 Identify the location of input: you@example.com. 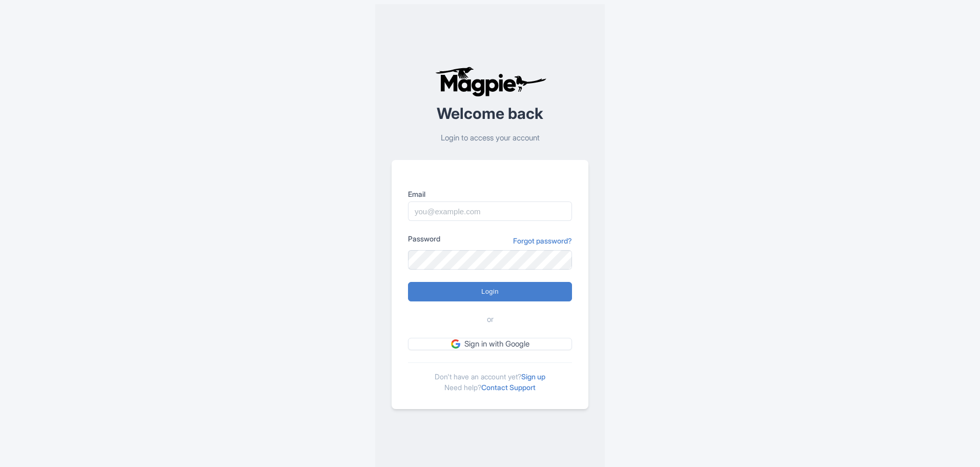
(490, 211).